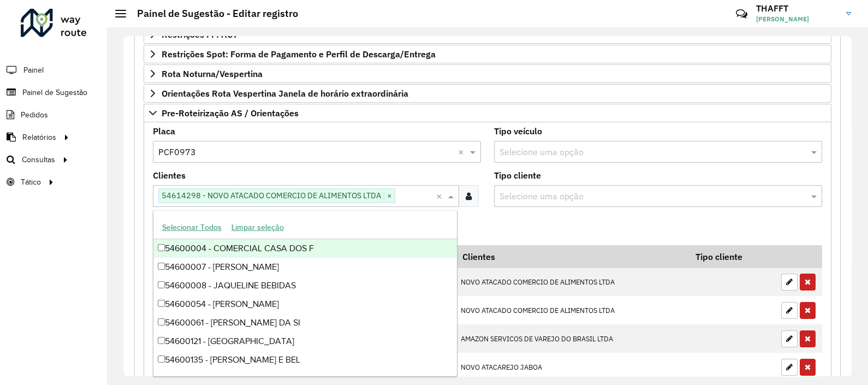 The height and width of the screenshot is (385, 868). Describe the element at coordinates (230, 113) in the screenshot. I see `span: Pre-Roteirização AS / Orientações` at that location.